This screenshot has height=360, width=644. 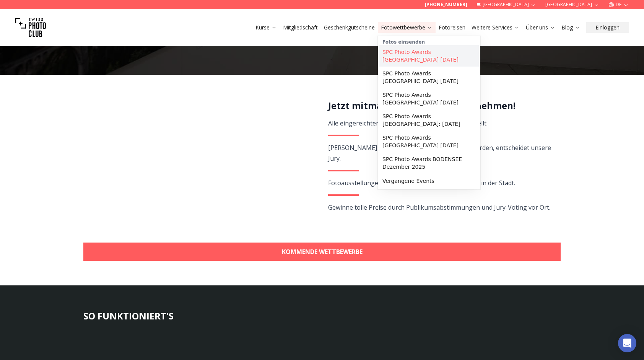 What do you see at coordinates (540, 27) in the screenshot?
I see `button: Über uns` at bounding box center [540, 27].